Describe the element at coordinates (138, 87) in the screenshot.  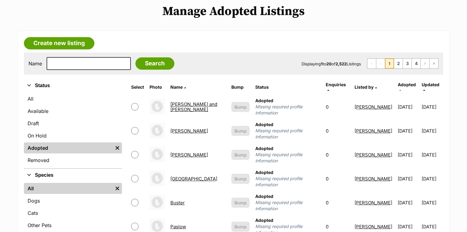
I see `th: Select` at that location.